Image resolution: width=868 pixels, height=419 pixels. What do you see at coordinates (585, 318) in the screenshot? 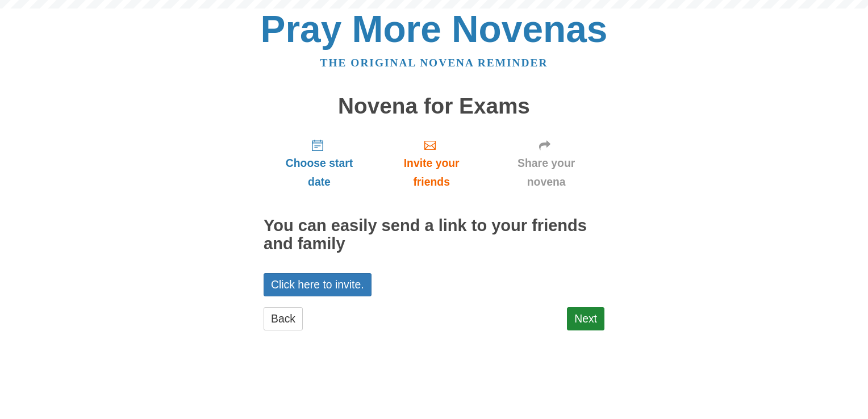
I see `a: Next` at bounding box center [585, 318].